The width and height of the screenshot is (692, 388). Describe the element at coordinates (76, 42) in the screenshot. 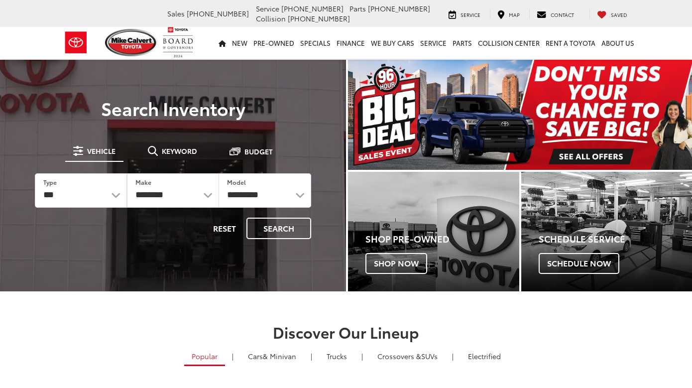

I see `img: Toyota` at that location.